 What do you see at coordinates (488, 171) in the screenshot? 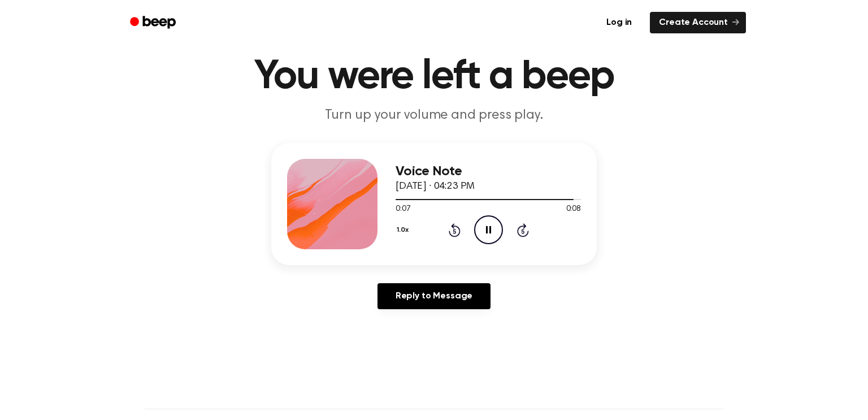
I see `h3: Voice Note` at bounding box center [488, 171].